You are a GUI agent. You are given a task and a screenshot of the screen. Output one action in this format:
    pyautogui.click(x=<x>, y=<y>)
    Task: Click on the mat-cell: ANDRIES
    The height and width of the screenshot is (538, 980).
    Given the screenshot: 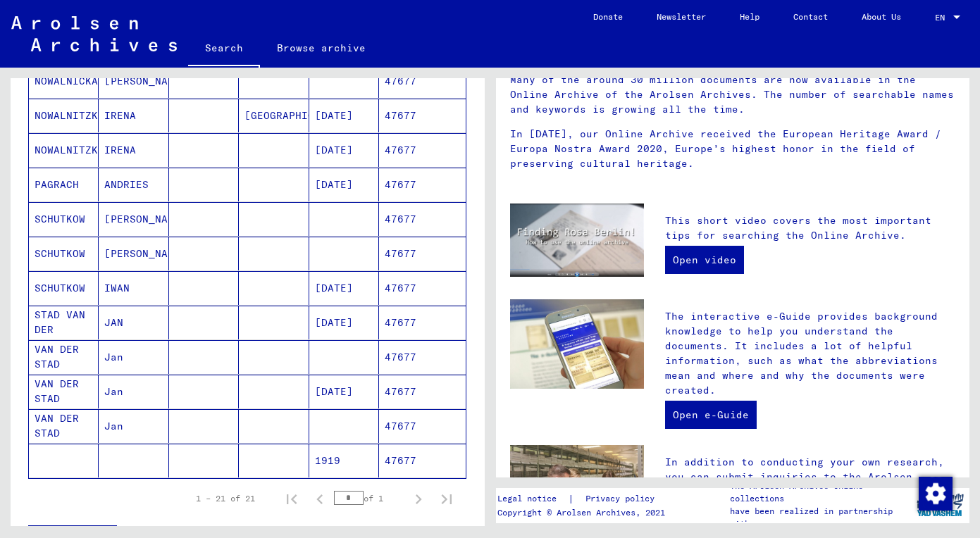 What is the action you would take?
    pyautogui.click(x=133, y=185)
    